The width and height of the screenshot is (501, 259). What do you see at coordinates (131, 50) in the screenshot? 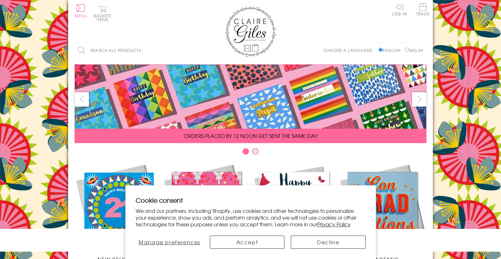
I see `input: Search all products` at bounding box center [131, 50].